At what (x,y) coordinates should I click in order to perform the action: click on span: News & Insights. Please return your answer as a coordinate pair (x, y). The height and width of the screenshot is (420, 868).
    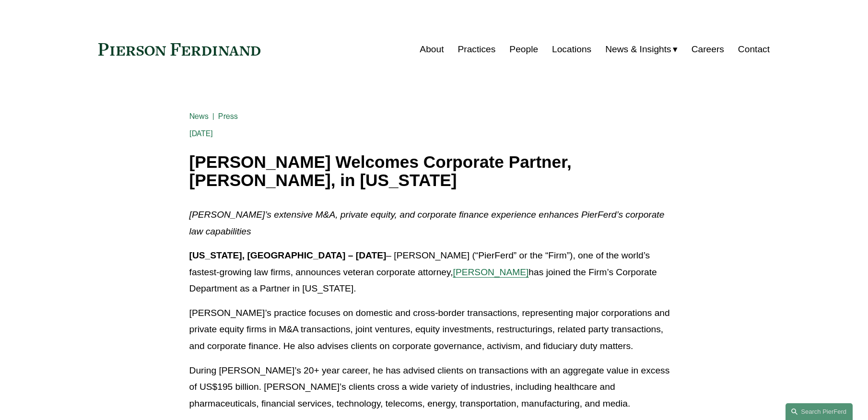
    Looking at the image, I should click on (638, 49).